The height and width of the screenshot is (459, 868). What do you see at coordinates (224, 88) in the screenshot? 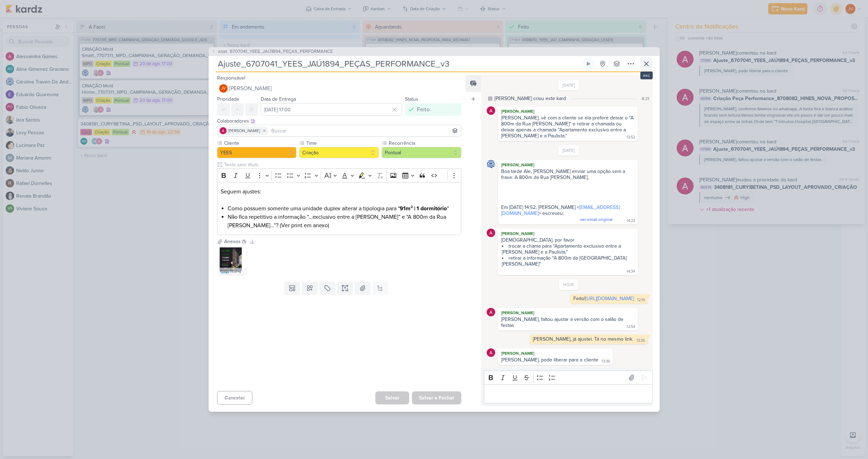
I see `div: Joney Viana` at bounding box center [224, 88].